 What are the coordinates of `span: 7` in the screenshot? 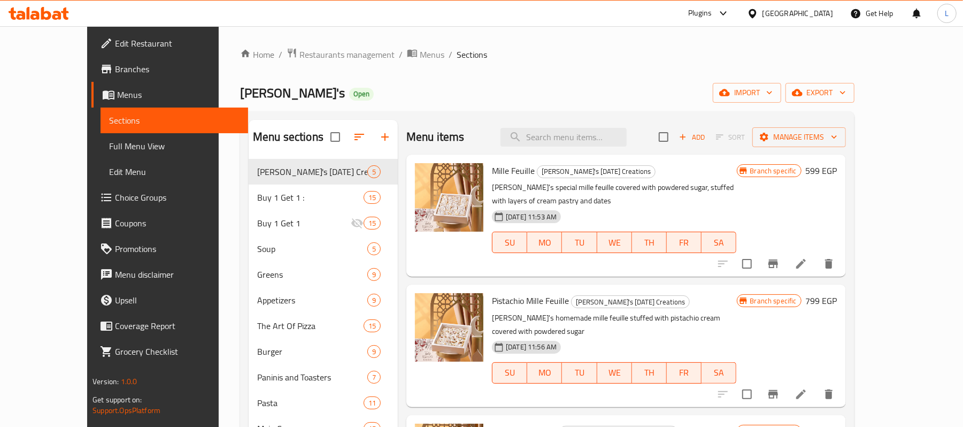 It's located at (374, 377).